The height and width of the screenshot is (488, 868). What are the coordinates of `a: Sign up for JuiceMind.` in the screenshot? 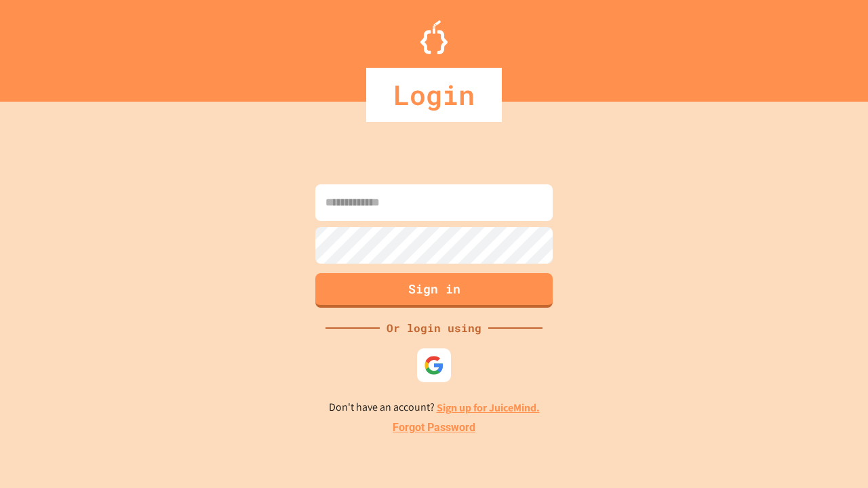 It's located at (488, 407).